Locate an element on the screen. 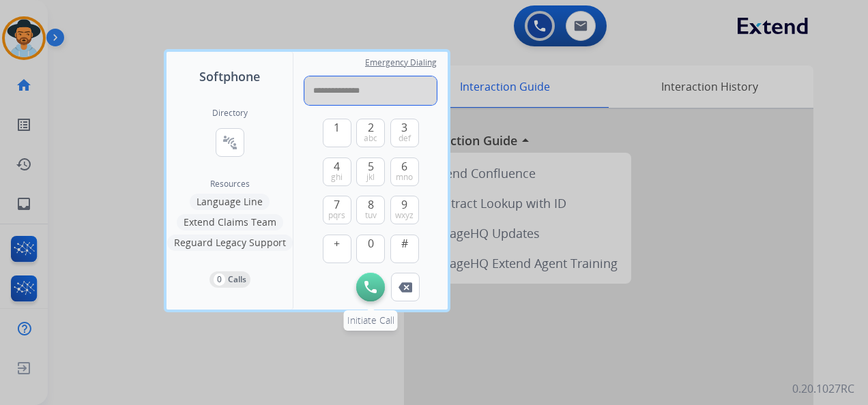 This screenshot has width=868, height=405. span: 0 is located at coordinates (370, 244).